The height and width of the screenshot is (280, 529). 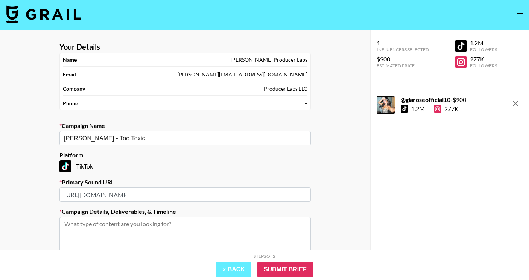 What do you see at coordinates (520, 15) in the screenshot?
I see `button: open drawer` at bounding box center [520, 15].